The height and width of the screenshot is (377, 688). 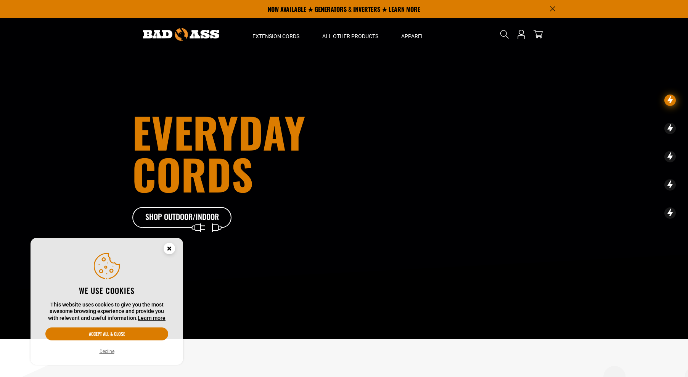 What do you see at coordinates (107, 290) in the screenshot?
I see `h2: We use cookies` at bounding box center [107, 290].